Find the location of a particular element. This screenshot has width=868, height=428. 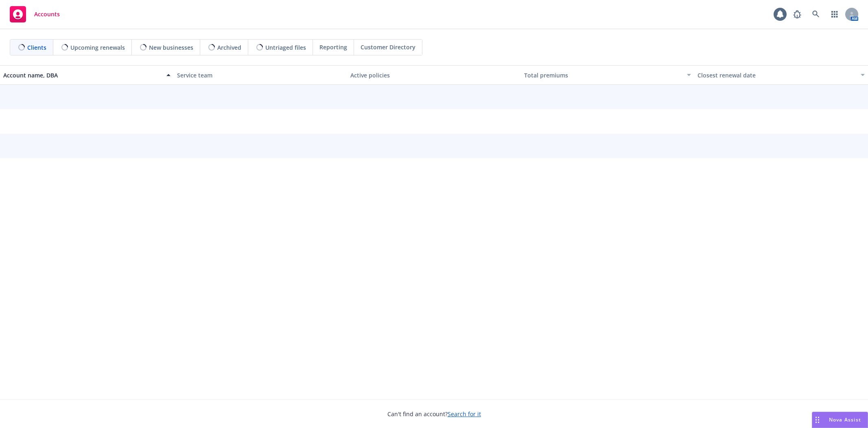

span: Accounts is located at coordinates (46, 14).